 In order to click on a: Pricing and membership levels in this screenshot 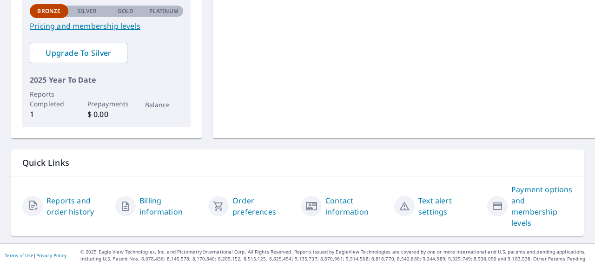, I will do `click(107, 26)`.